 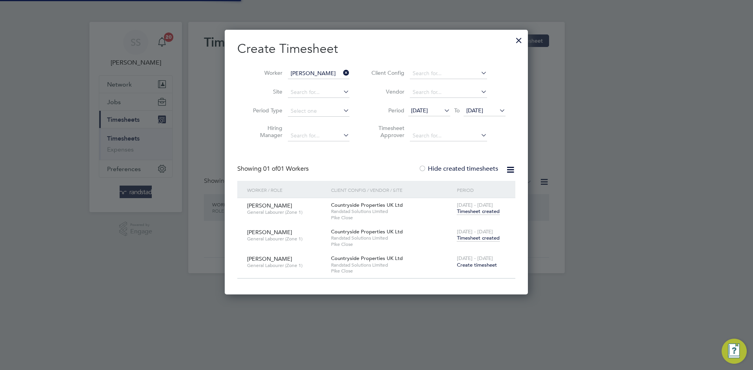 What do you see at coordinates (270, 169) in the screenshot?
I see `span: 01 of` at bounding box center [270, 169].